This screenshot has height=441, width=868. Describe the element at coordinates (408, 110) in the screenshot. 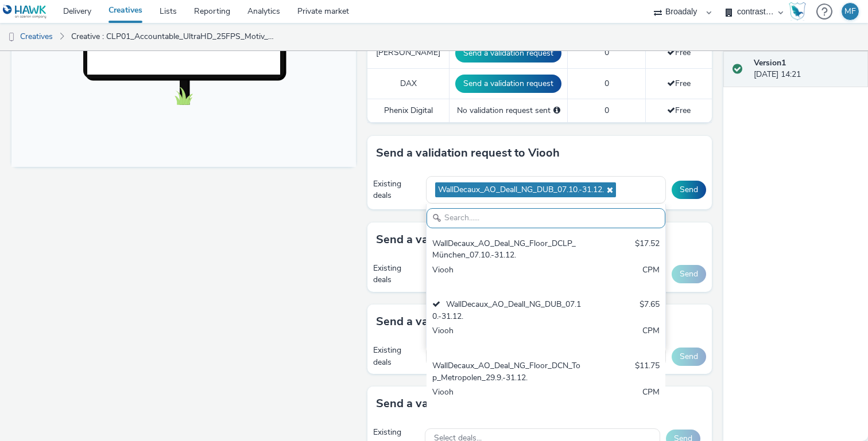

I see `td: Phenix Digital` at that location.